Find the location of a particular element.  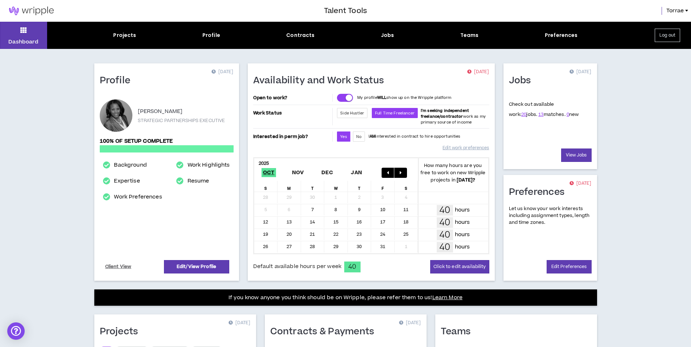

h1: Projects is located at coordinates (121, 332).